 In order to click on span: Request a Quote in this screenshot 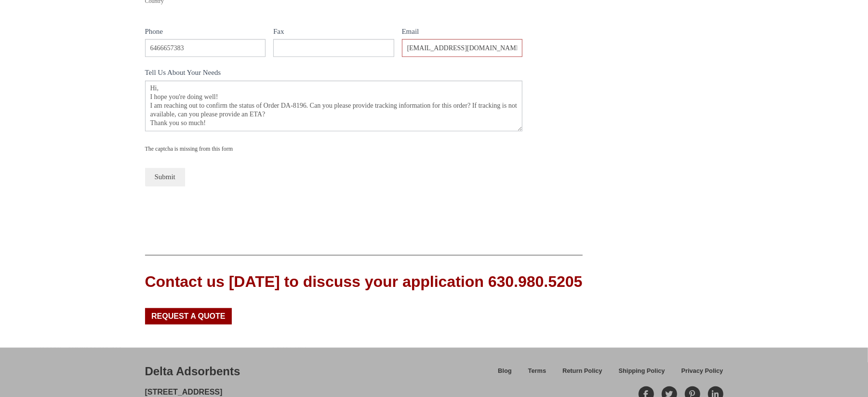, I will do `click(188, 316)`.